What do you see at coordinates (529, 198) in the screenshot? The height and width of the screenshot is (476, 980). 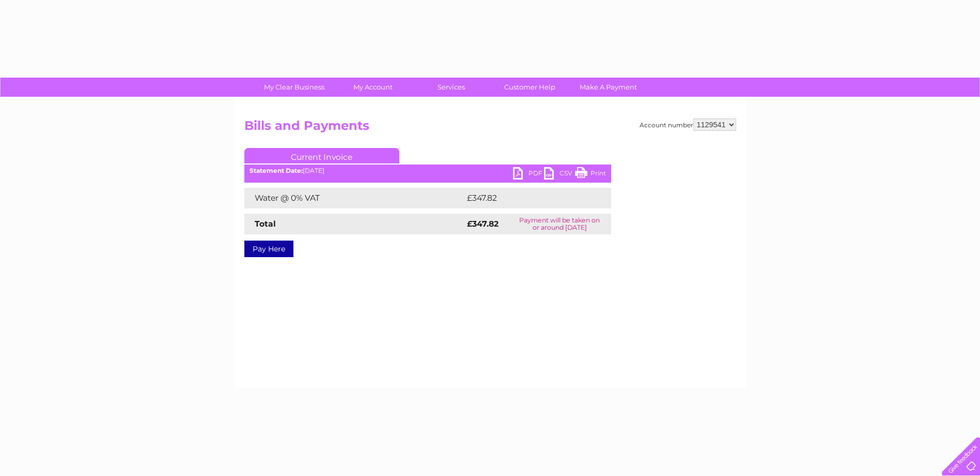 I see `td: £347.82` at bounding box center [529, 198].